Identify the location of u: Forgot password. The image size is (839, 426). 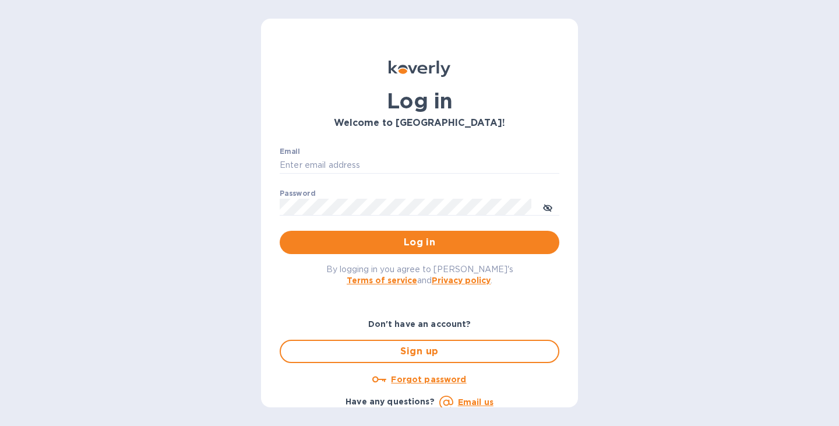
(428, 379).